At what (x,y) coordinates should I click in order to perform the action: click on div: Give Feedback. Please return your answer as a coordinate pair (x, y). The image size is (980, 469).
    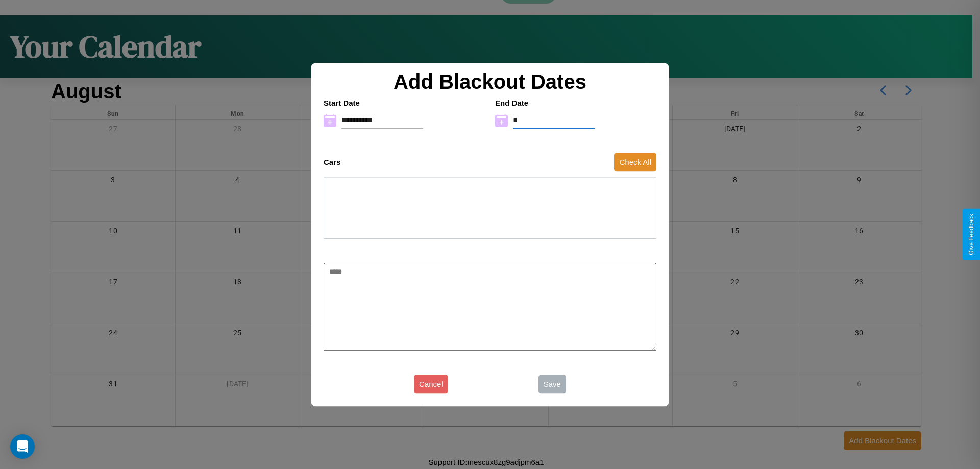
    Looking at the image, I should click on (972, 234).